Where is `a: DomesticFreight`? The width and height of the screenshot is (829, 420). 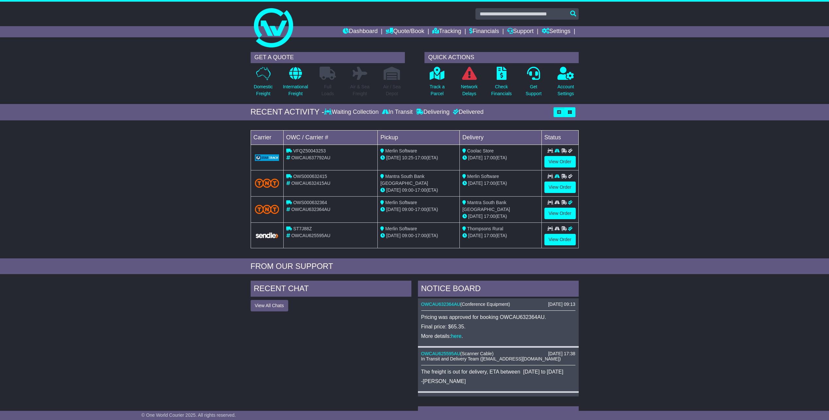
a: DomesticFreight is located at coordinates (263, 83).